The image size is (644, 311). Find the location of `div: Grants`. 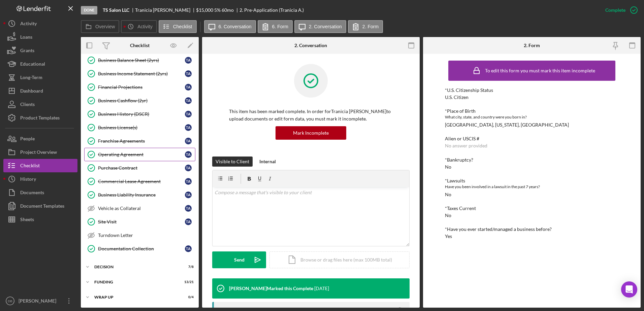

div: Grants is located at coordinates (27, 51).